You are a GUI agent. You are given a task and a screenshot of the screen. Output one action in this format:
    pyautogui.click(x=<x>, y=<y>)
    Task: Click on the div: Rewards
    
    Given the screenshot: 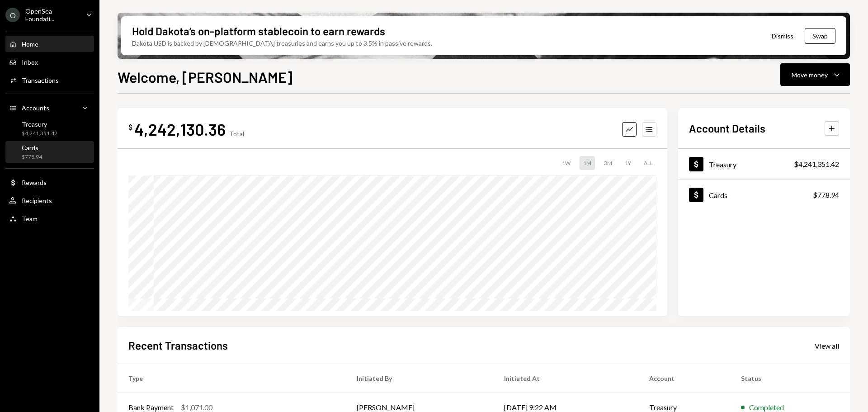 What is the action you would take?
    pyautogui.click(x=34, y=183)
    